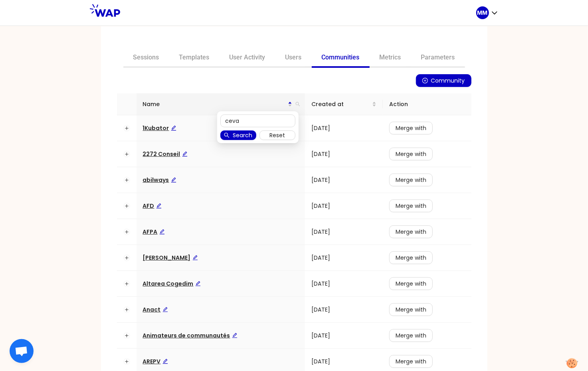 Image resolution: width=588 pixels, height=371 pixels. What do you see at coordinates (487, 13) in the screenshot?
I see `button: MM` at bounding box center [487, 13].